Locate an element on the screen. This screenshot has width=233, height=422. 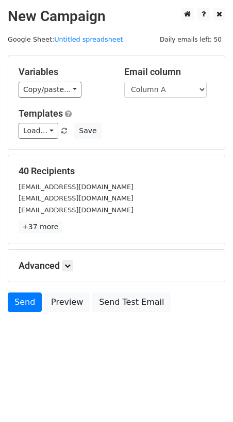
h5: Variables is located at coordinates (63, 72).